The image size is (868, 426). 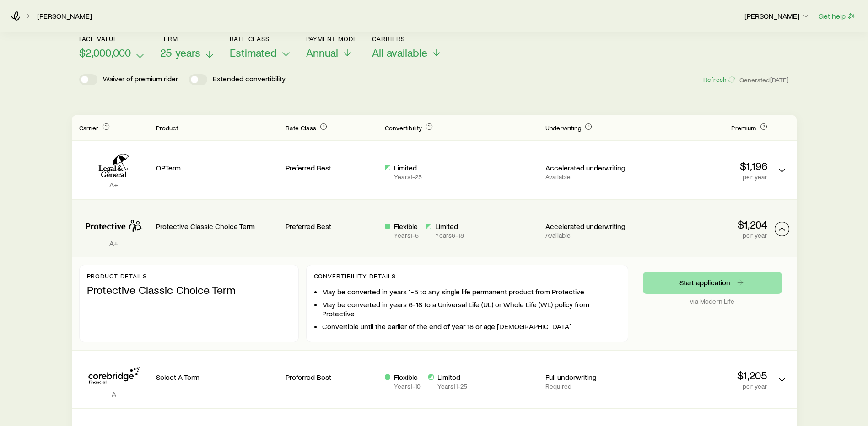 What do you see at coordinates (706, 166) in the screenshot?
I see `p: $1,196` at bounding box center [706, 166].